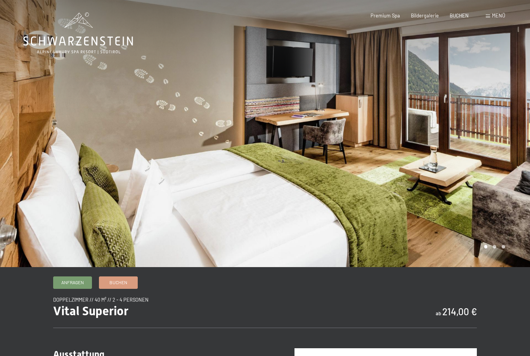  What do you see at coordinates (498, 16) in the screenshot?
I see `span: Menü` at bounding box center [498, 16].